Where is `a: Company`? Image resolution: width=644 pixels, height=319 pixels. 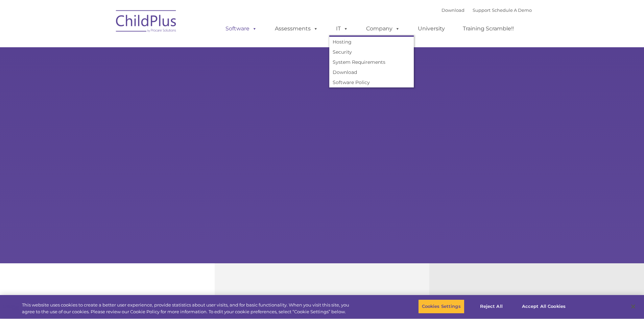
a: Company is located at coordinates (383, 29).